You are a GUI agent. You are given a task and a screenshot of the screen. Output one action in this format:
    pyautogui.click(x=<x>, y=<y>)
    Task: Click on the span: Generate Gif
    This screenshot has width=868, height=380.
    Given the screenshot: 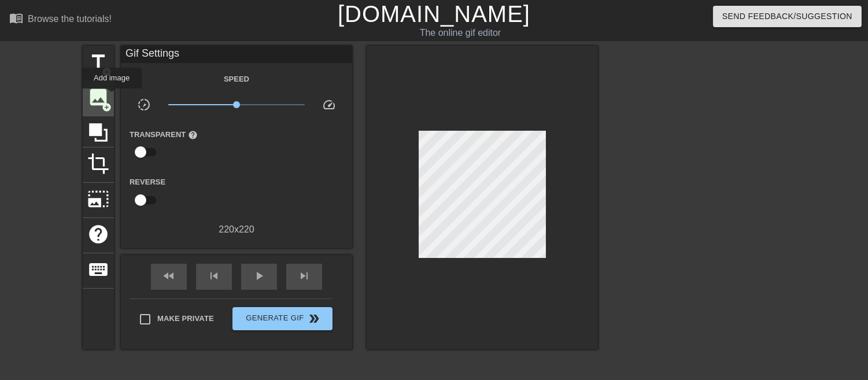 What is the action you would take?
    pyautogui.click(x=282, y=319)
    